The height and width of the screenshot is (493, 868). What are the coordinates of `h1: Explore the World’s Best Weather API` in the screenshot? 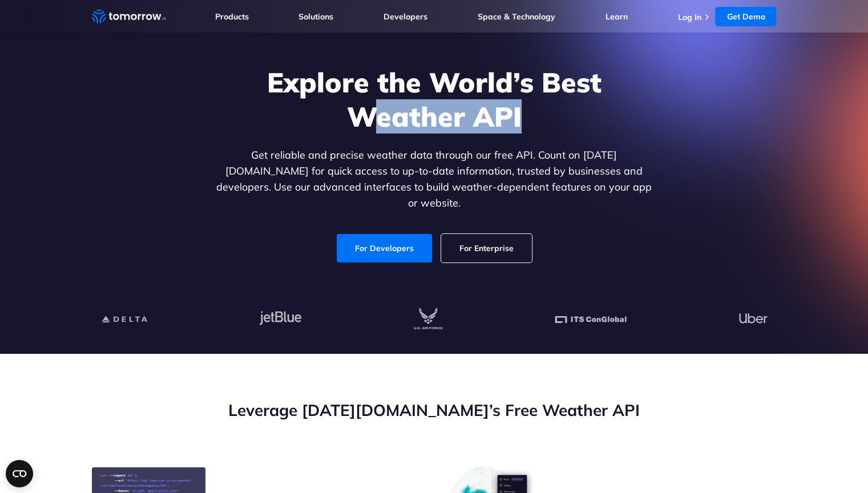 It's located at (434, 99).